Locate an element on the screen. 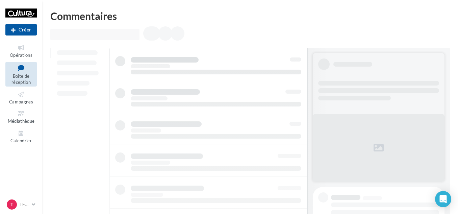 This screenshot has width=458, height=214. a: Boîte de réception is located at coordinates (21, 74).